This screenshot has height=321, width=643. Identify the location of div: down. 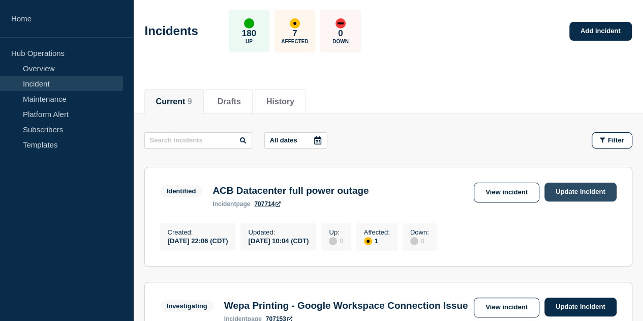
(341, 23).